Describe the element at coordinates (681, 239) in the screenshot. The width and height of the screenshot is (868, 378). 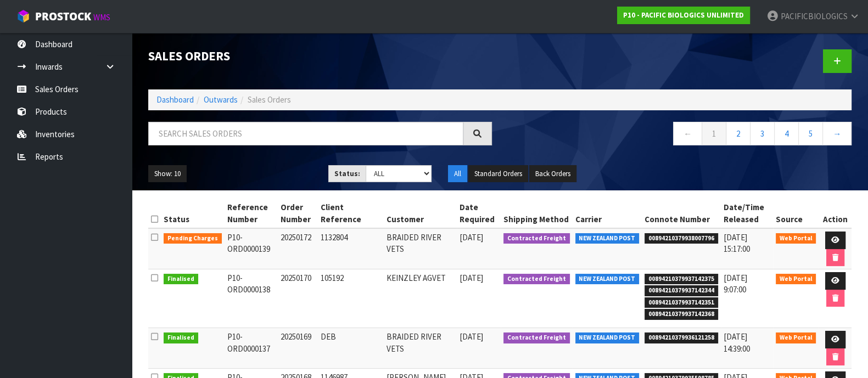
I see `span: 00894210379938007796` at that location.